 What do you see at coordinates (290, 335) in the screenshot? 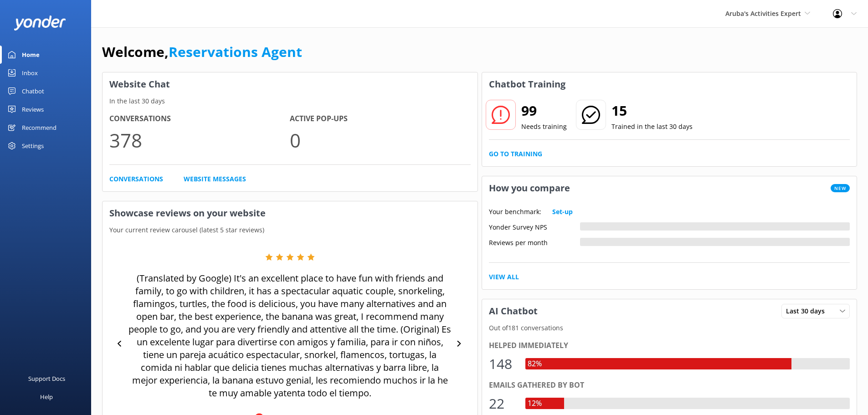
I see `p: (Translated by Google) It's an excellent place to have fun with friends and family, to go with ch...` at bounding box center [290, 335].